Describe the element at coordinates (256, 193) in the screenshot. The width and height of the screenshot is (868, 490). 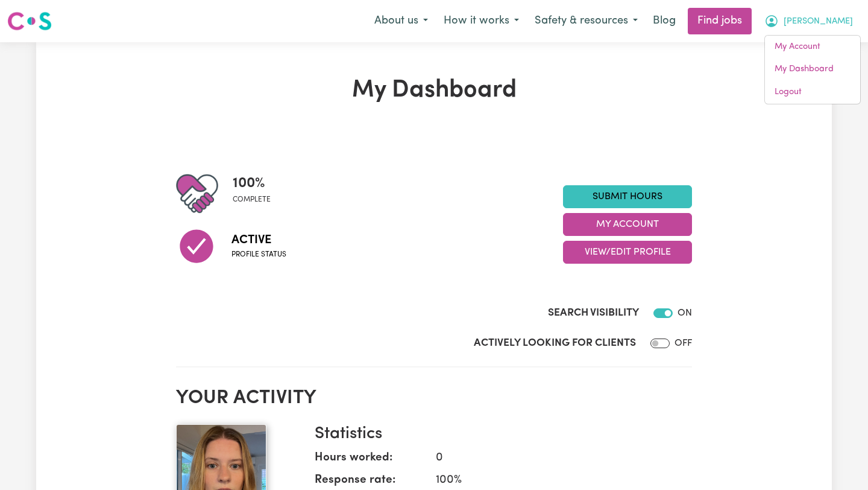
I see `div: Profile completeness: 100%` at that location.